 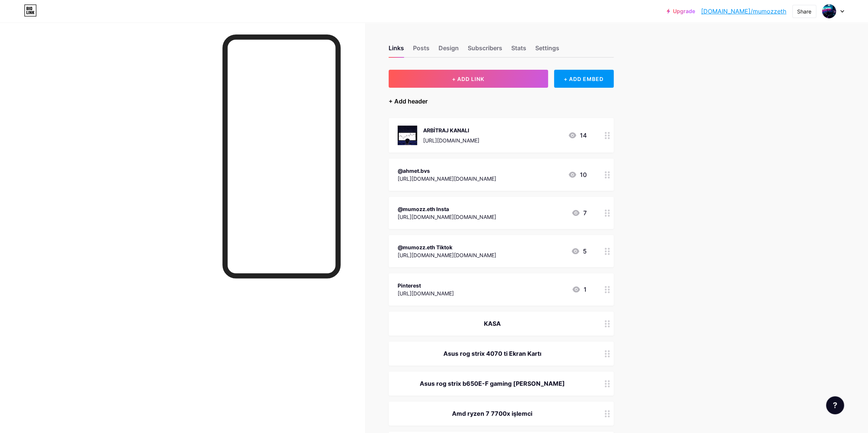 I want to click on div: @ahmet.bvs, so click(x=447, y=171).